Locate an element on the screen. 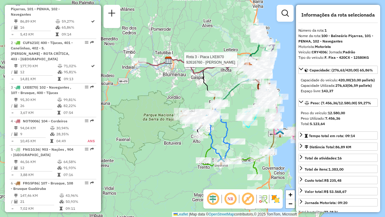  td: 3,67 KM is located at coordinates (39, 113).